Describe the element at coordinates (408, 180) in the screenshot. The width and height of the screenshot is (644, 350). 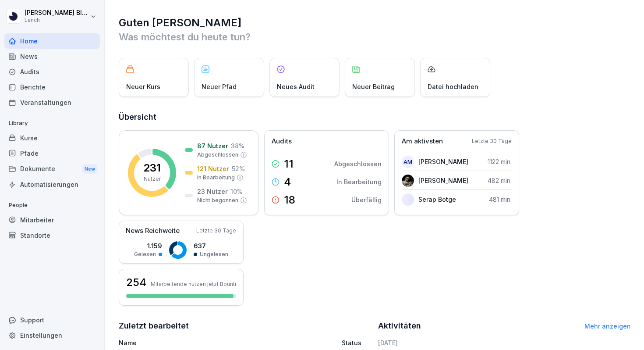
I see `img: czp1xeqzgsgl3dela7oyzziw.png` at that location.